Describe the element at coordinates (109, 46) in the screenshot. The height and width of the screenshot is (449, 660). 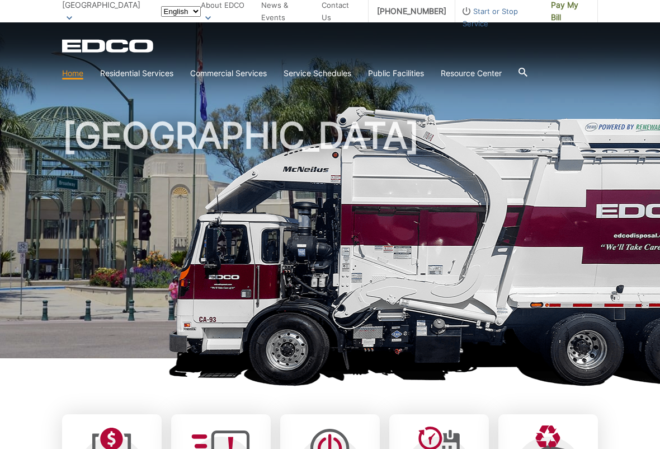
I see `a: EDCD logo. Return to the homepage.` at that location.